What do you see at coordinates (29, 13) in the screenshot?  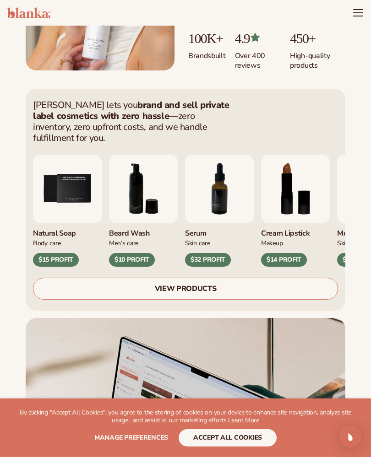 I see `a: logo` at bounding box center [29, 13].